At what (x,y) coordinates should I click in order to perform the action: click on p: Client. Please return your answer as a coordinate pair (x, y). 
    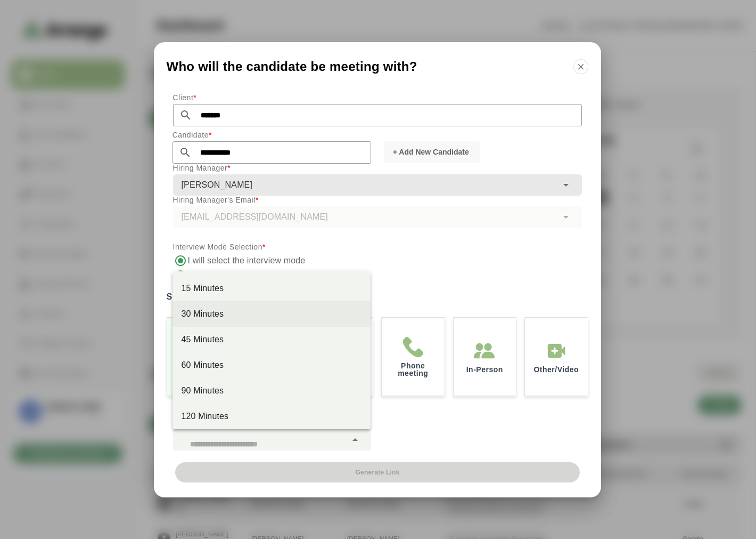
    Looking at the image, I should click on (378, 97).